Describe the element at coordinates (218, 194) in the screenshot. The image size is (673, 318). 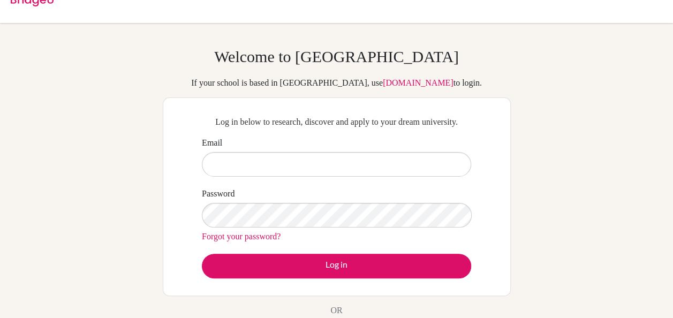
I see `label: Password` at that location.